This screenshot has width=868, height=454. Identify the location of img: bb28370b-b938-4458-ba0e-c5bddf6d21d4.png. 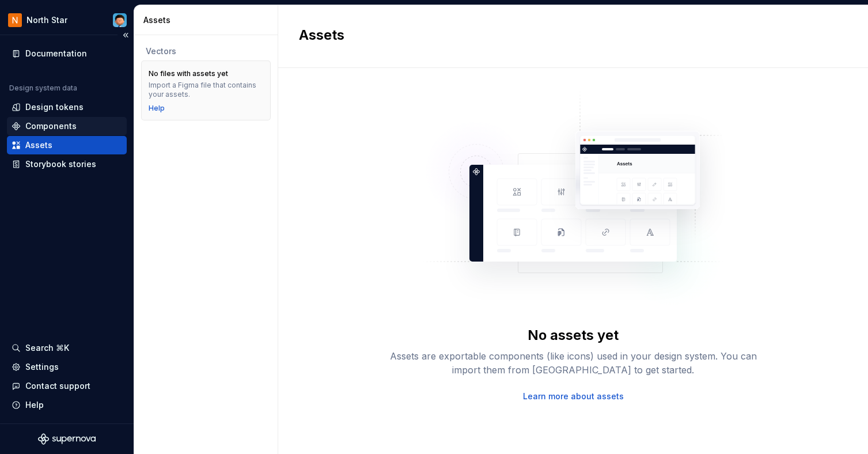
(15, 20).